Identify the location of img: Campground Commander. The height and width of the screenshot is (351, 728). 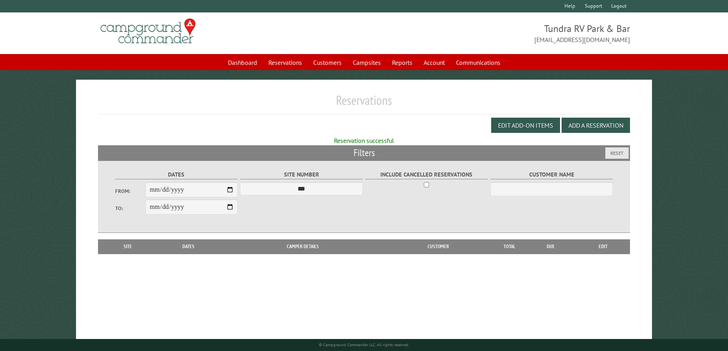
(148, 31).